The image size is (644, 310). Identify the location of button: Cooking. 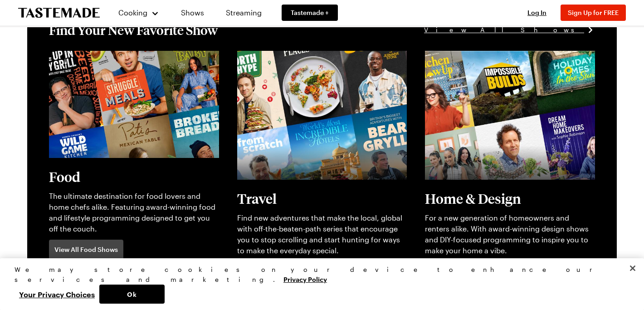
(138, 13).